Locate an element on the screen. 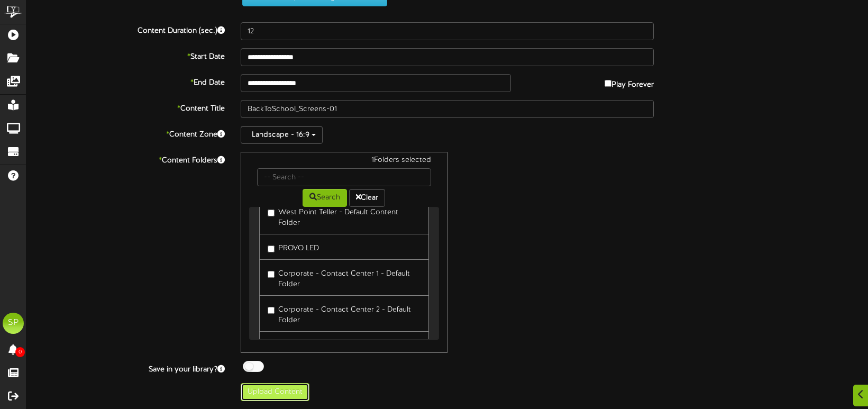 The image size is (868, 409). button: Clear is located at coordinates (367, 198).